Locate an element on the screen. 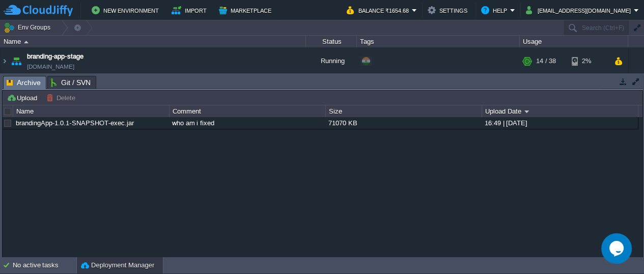 The width and height of the screenshot is (644, 274). button: Env Groups is located at coordinates (28, 27).